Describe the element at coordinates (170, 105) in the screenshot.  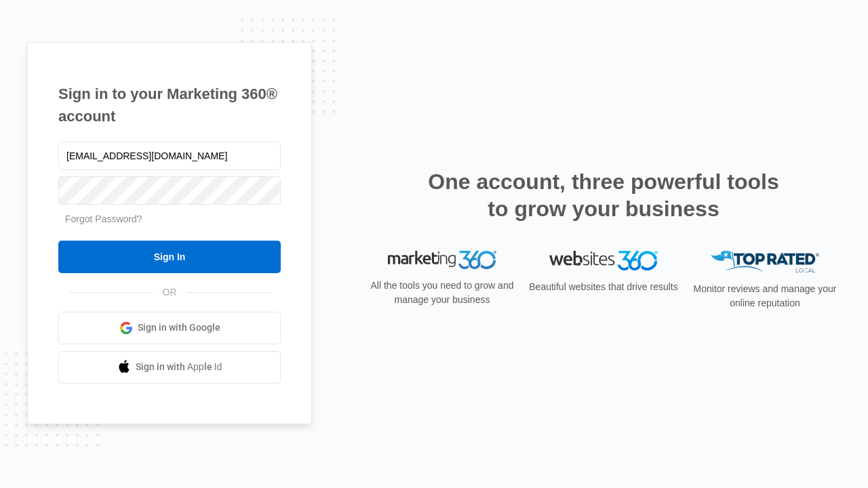
I see `h1: Sign in to your Marketing 360® account` at that location.